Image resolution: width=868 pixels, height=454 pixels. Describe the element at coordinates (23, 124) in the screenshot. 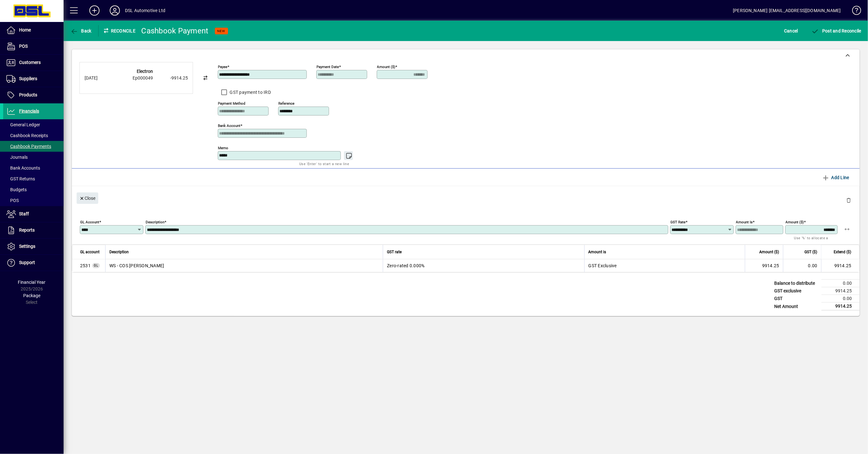

I see `span: General Ledger` at that location.